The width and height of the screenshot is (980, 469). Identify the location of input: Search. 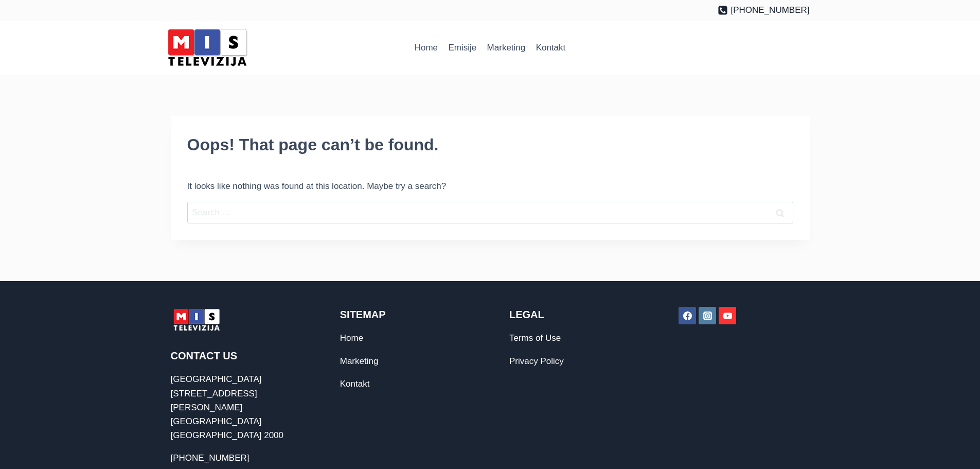
(780, 212).